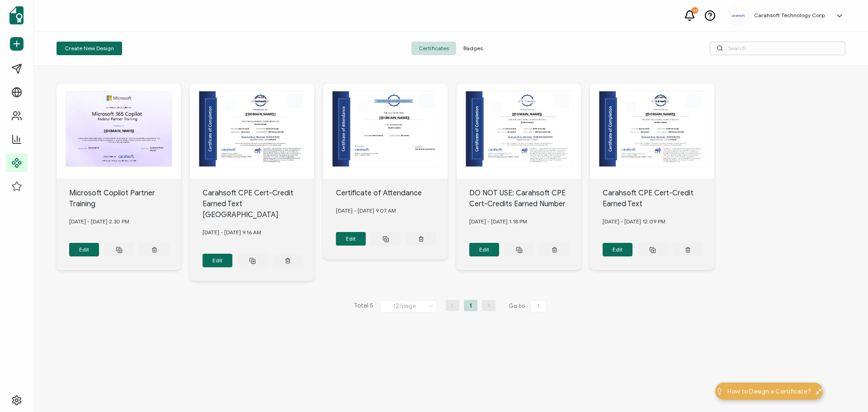 The width and height of the screenshot is (868, 412). What do you see at coordinates (778, 48) in the screenshot?
I see `input: Search` at bounding box center [778, 48].